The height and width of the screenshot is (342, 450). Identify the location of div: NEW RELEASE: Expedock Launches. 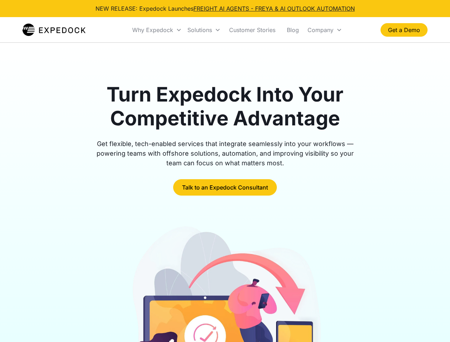
(225, 9).